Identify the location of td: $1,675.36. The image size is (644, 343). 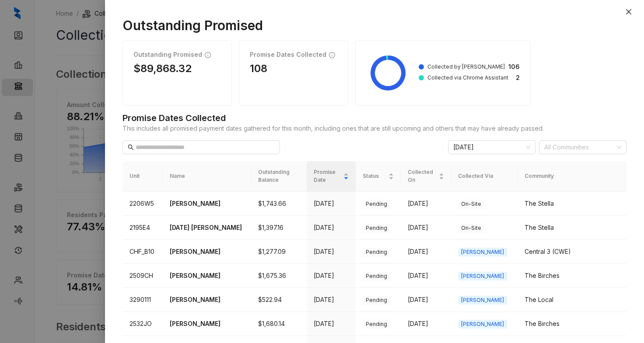
(279, 276).